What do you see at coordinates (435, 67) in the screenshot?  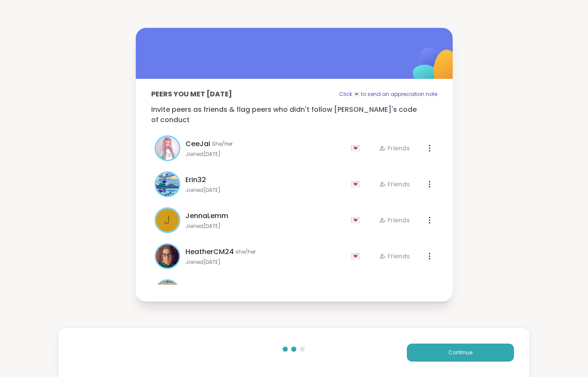 I see `img: ShareWell Logomark` at bounding box center [435, 67].